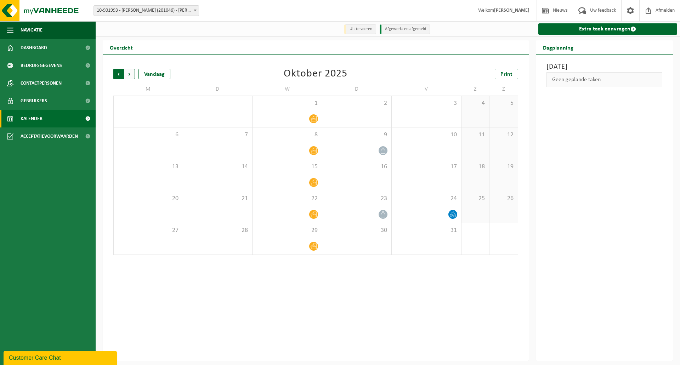  What do you see at coordinates (504, 167) in the screenshot?
I see `span: 19` at bounding box center [504, 167].